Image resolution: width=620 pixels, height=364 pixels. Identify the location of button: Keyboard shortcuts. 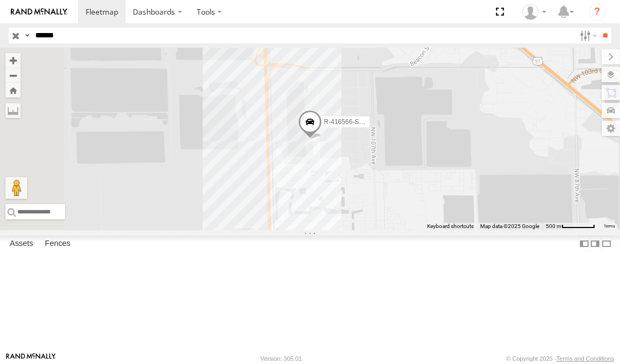
(450, 227).